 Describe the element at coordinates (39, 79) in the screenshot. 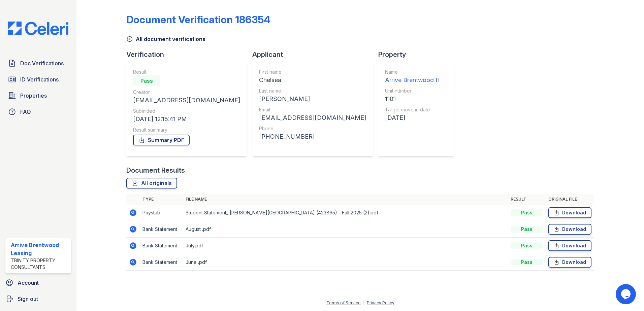

I see `span: ID Verifications` at that location.